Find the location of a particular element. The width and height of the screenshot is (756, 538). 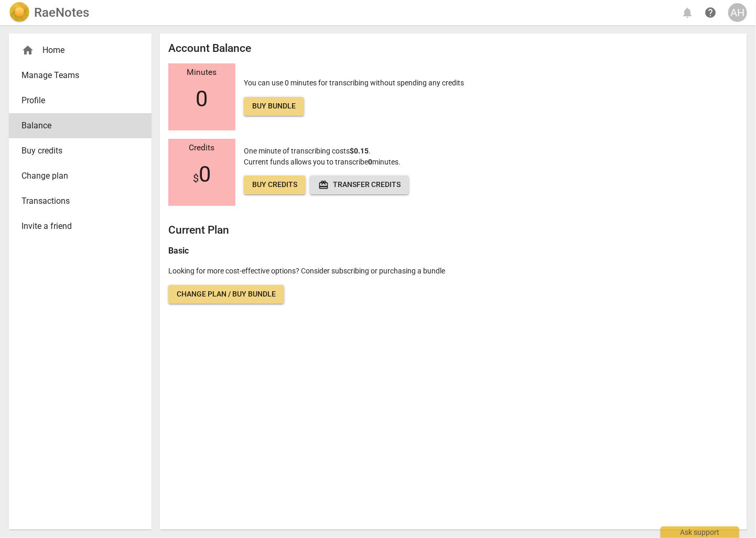

a: Help is located at coordinates (710, 13).